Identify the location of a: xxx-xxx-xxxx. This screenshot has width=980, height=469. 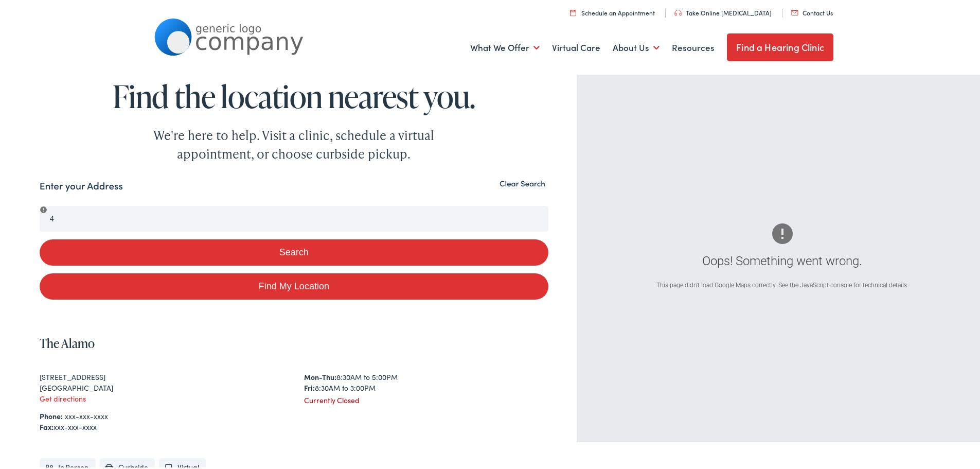
(86, 414).